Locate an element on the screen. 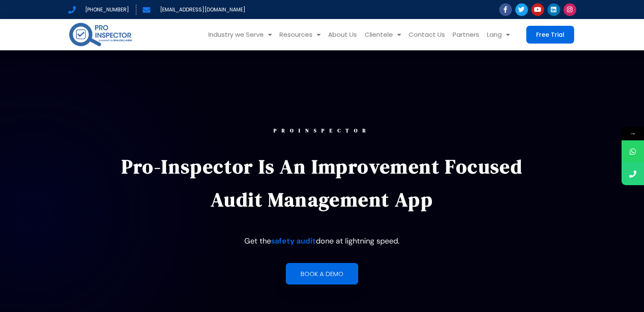 The height and width of the screenshot is (312, 644). img: pro-inspector-logo is located at coordinates (100, 34).